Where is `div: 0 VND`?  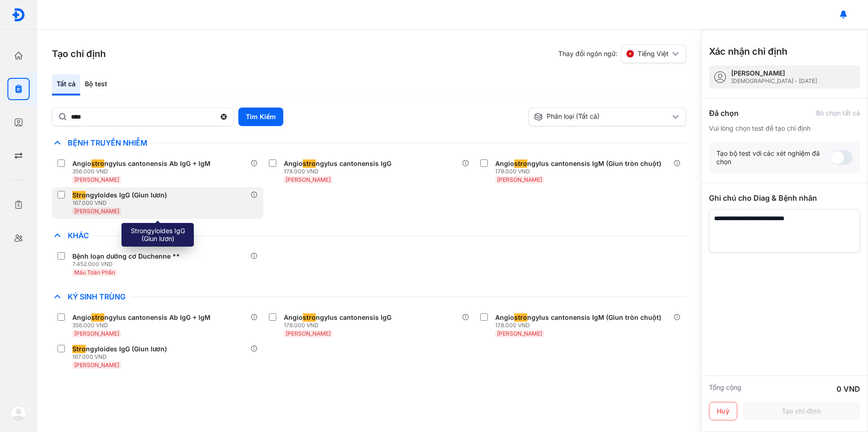
div: 0 VND is located at coordinates (849, 389).